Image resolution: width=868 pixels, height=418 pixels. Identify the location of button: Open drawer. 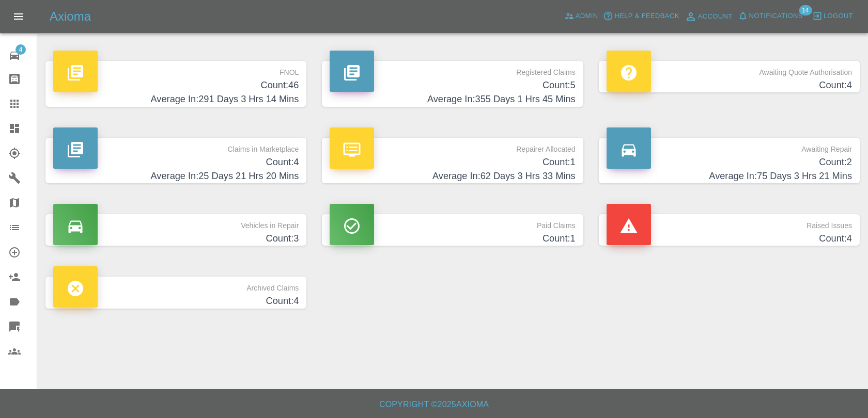
(19, 17).